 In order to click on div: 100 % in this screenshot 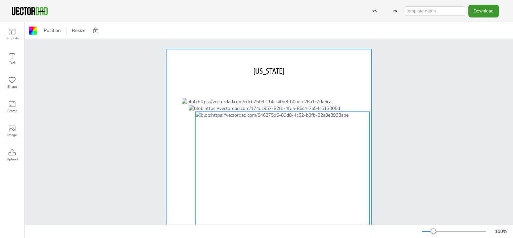, I will do `click(501, 231)`.